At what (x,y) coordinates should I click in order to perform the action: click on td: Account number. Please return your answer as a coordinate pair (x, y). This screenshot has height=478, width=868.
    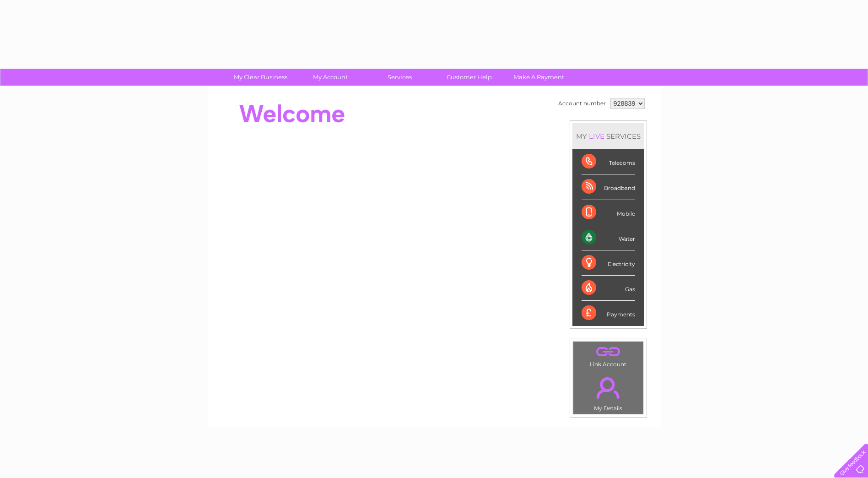
    Looking at the image, I should click on (582, 103).